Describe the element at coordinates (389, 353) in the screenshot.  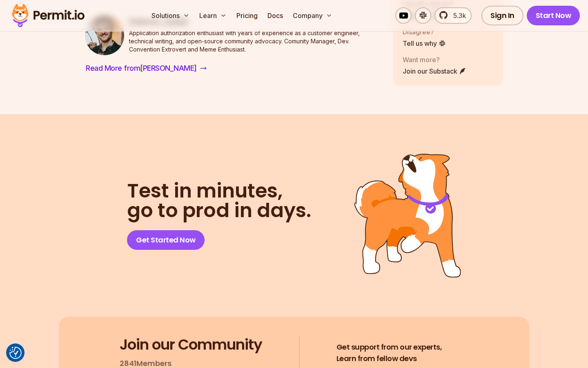
I see `h4: Learn from fellow devs` at that location.